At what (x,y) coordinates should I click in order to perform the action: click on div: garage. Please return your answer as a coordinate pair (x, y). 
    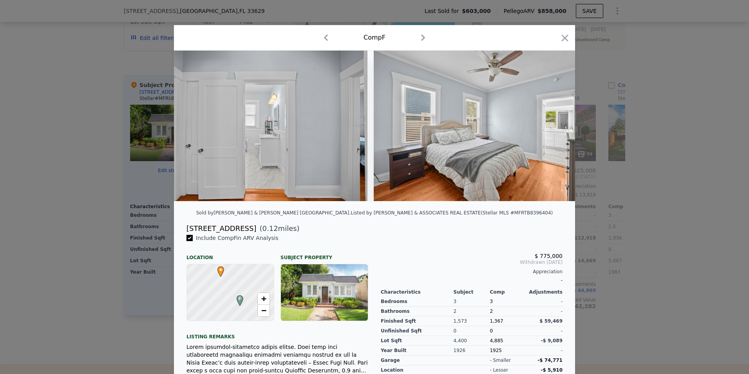
    Looking at the image, I should click on (417, 360).